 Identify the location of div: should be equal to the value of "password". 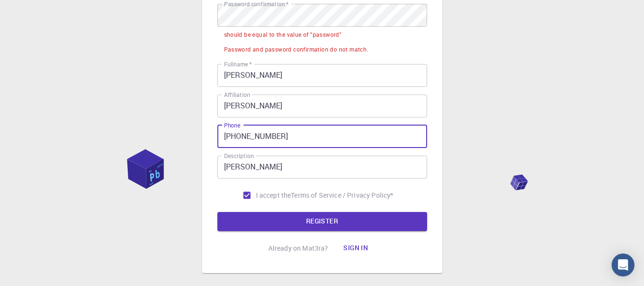
(283, 35).